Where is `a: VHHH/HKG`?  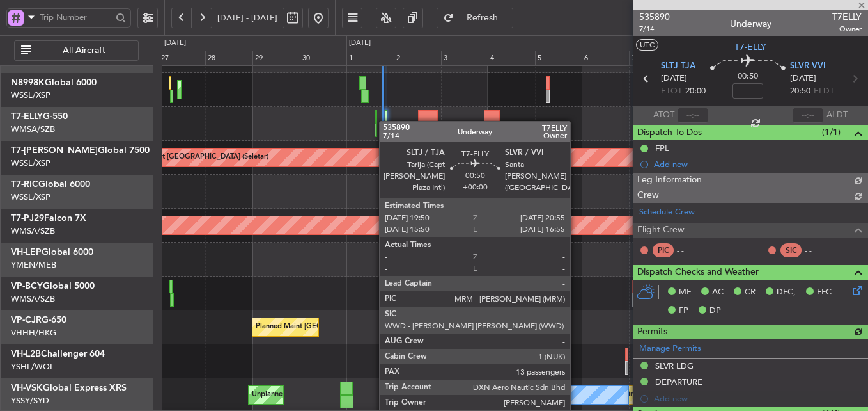 a: VHHH/HKG is located at coordinates (33, 333).